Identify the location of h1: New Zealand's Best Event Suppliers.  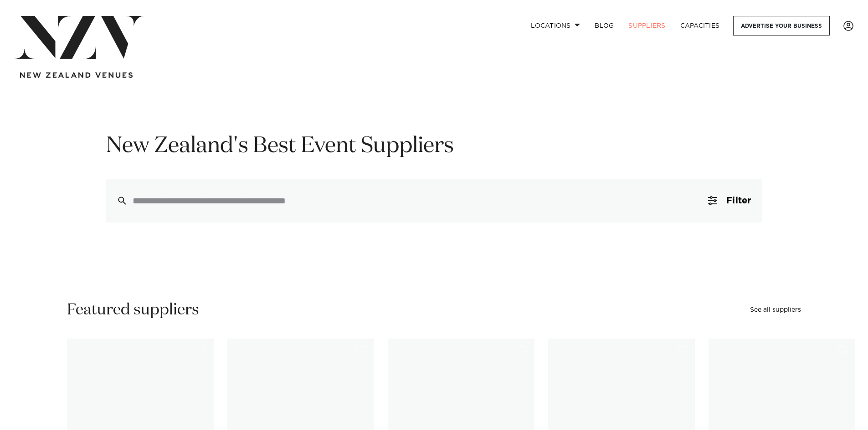
(434, 146).